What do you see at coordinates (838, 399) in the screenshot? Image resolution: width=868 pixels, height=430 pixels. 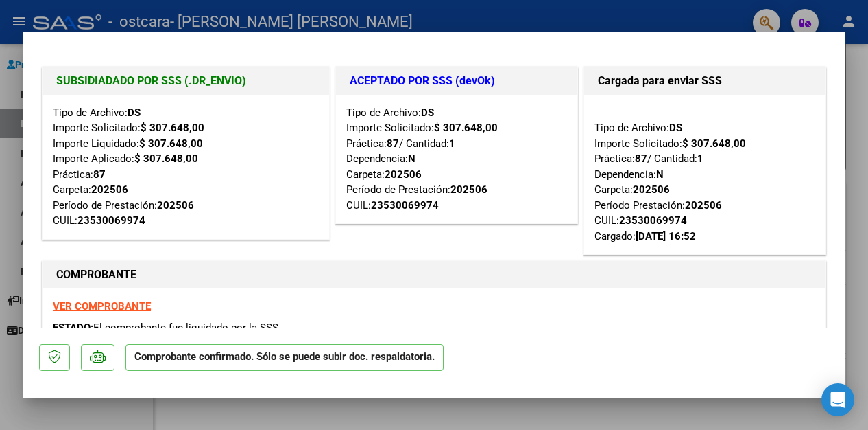 I see `div: Open Intercom Messenger` at bounding box center [838, 399].